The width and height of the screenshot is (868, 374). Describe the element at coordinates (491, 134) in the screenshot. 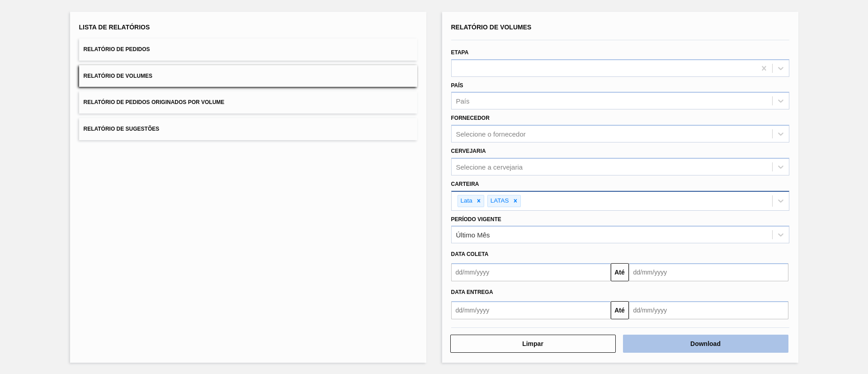

I see `div: Selecione o fornecedor` at that location.